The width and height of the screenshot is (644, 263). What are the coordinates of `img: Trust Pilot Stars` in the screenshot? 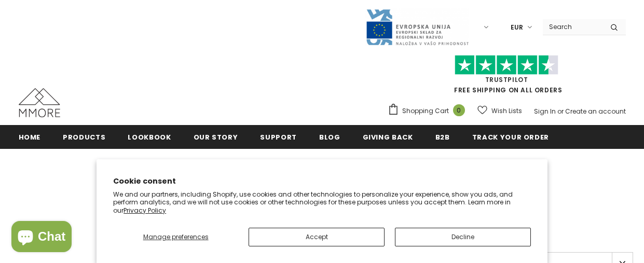 It's located at (507, 65).